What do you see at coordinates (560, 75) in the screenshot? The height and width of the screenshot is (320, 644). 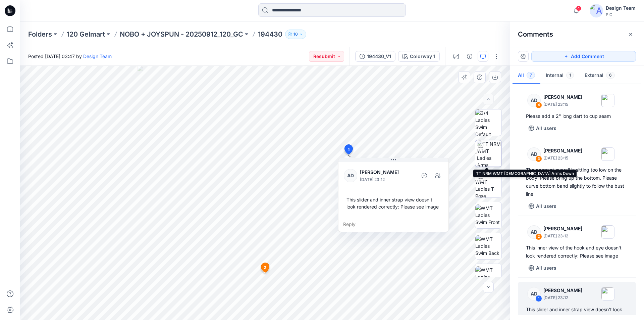 I see `button: Internal` at bounding box center [560, 75].